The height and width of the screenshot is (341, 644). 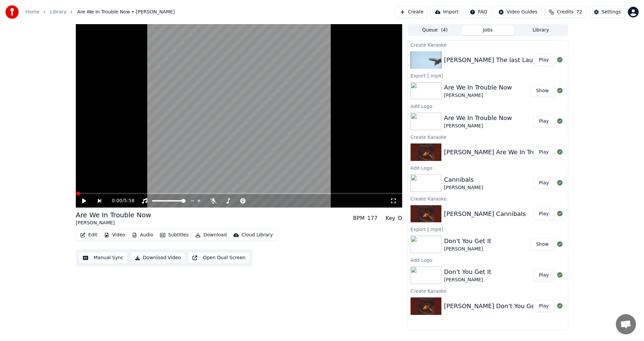 I want to click on button: Download, so click(x=211, y=235).